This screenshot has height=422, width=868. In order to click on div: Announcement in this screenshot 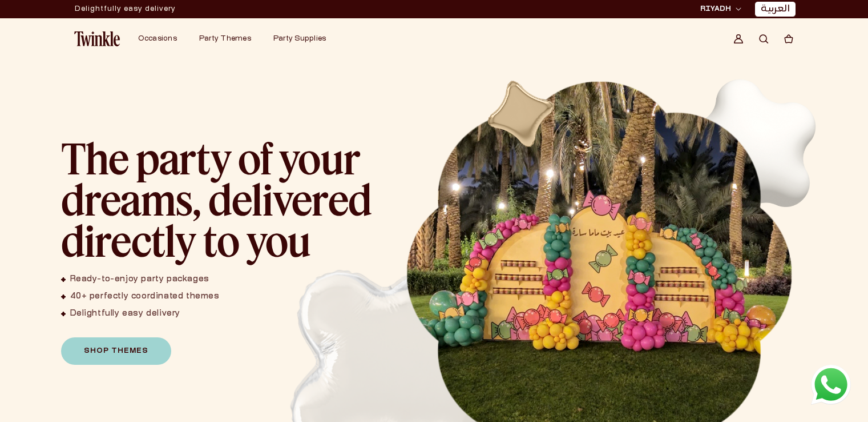, I will do `click(125, 9)`.